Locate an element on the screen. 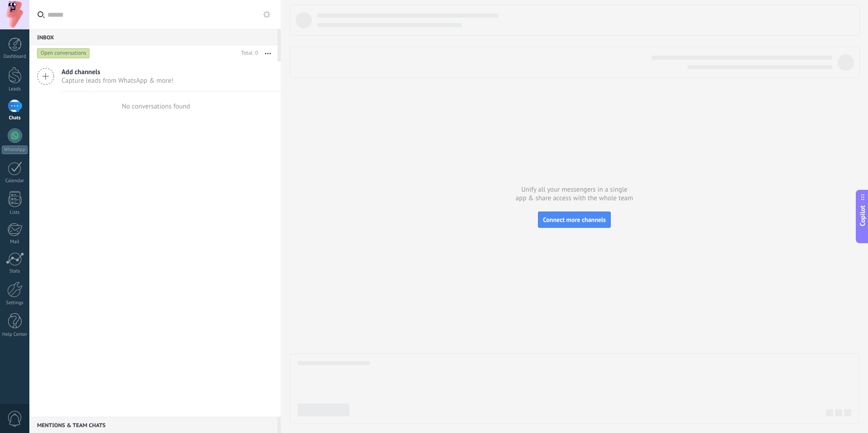  div: Settings is located at coordinates (15, 303).